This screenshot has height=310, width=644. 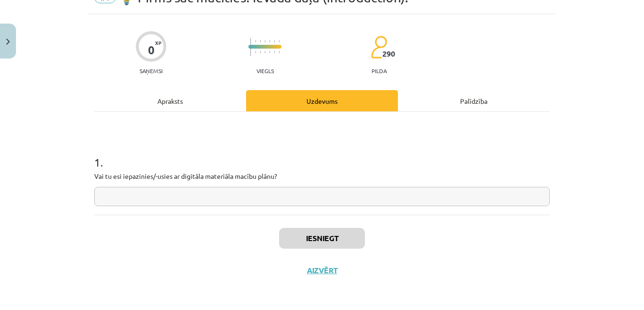 I want to click on span: XP, so click(x=158, y=43).